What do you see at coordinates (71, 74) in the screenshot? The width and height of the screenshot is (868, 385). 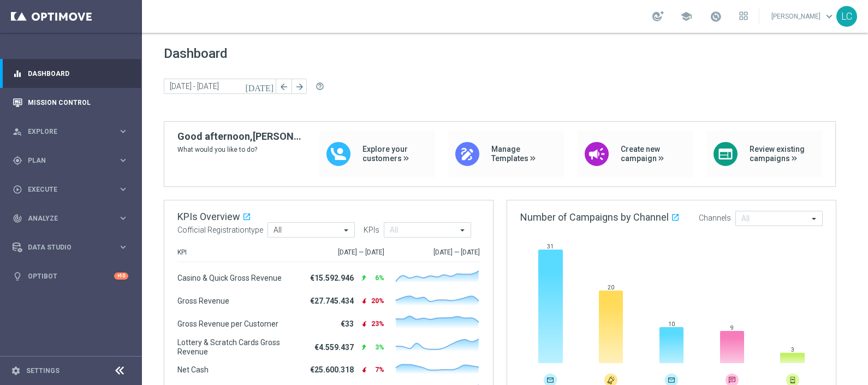 I see `button: equalizer Dashboard` at bounding box center [71, 74].